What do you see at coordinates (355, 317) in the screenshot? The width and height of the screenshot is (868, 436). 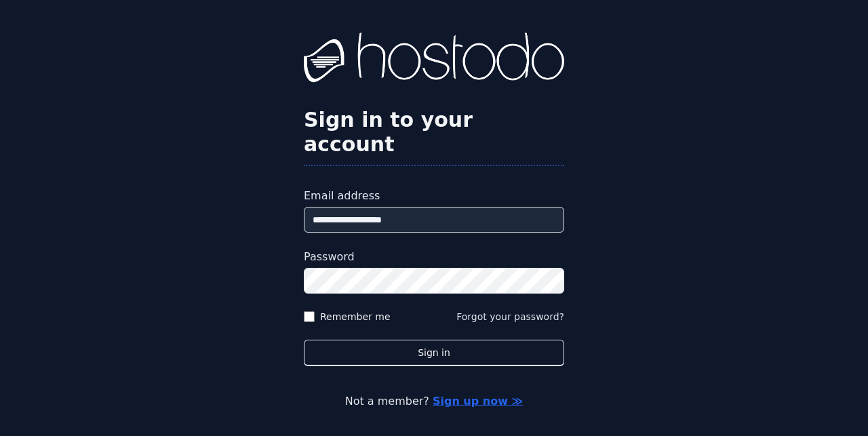 I see `label: Remember me` at bounding box center [355, 317].